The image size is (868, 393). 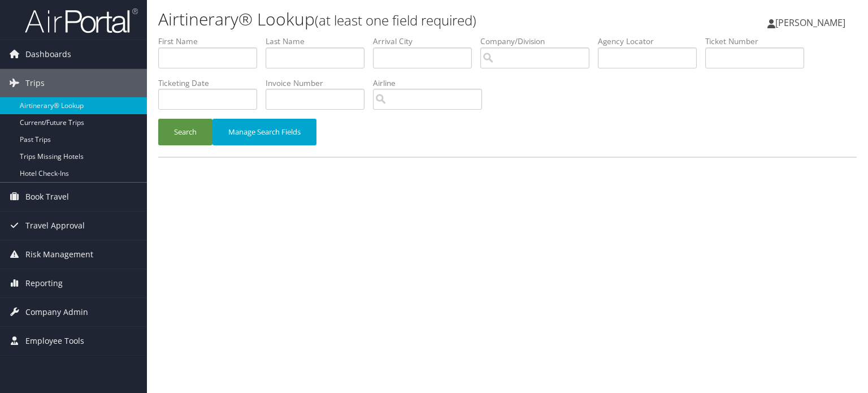 What do you see at coordinates (48, 54) in the screenshot?
I see `span: Dashboards` at bounding box center [48, 54].